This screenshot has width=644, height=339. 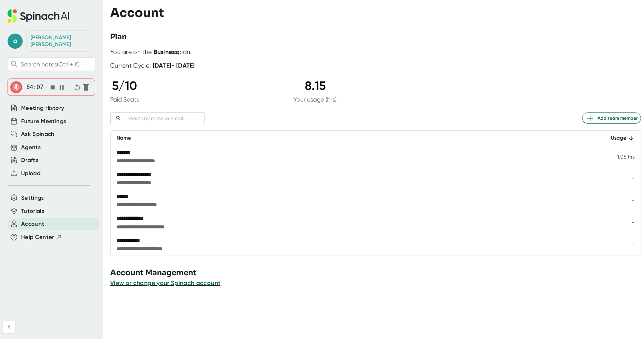 I want to click on div: 8.15, so click(x=315, y=86).